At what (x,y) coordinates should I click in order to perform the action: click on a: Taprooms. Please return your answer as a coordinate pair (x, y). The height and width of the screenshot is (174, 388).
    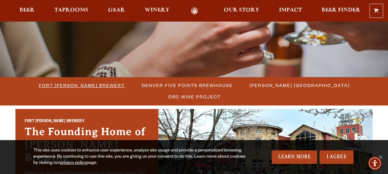
    Looking at the image, I should click on (71, 11).